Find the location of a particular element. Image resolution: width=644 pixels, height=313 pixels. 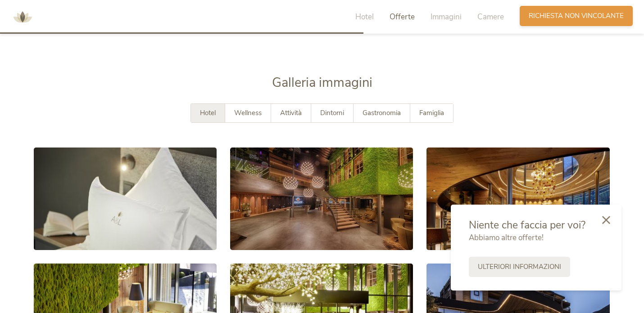

span: Abbiamo altre offerte! is located at coordinates (506, 238).